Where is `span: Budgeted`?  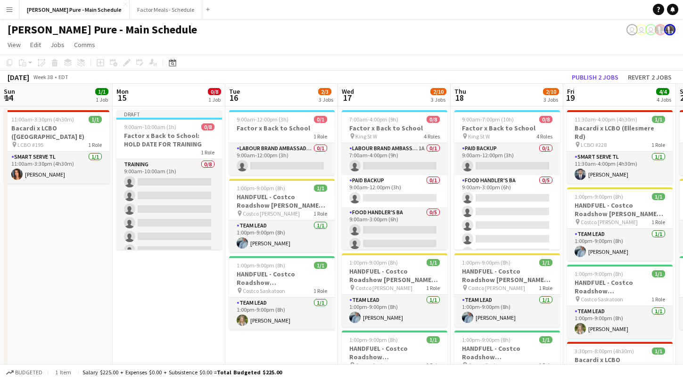 span: Budgeted is located at coordinates (29, 373).